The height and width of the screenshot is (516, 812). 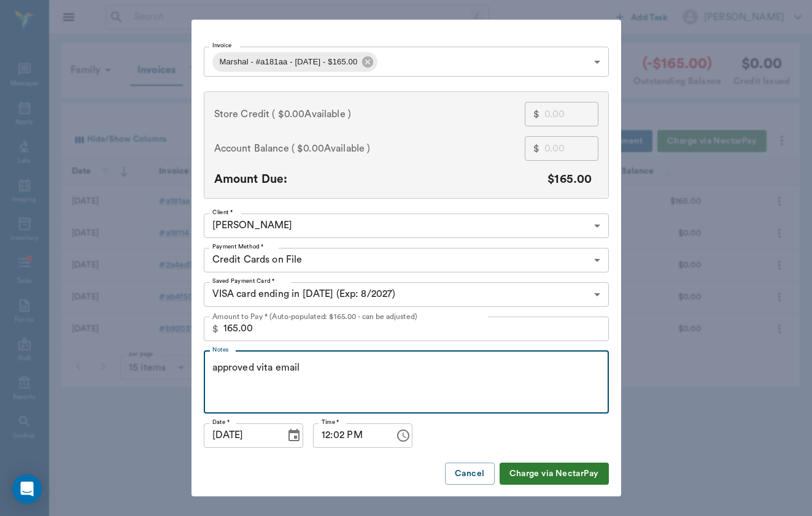 I want to click on p: Amount Due:, so click(x=251, y=179).